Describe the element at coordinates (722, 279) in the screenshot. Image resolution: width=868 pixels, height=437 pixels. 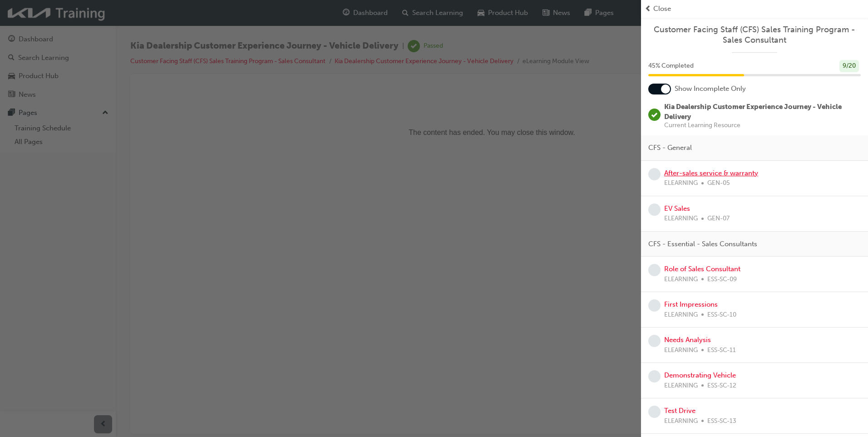
I see `span: ESS-SC-09` at that location.